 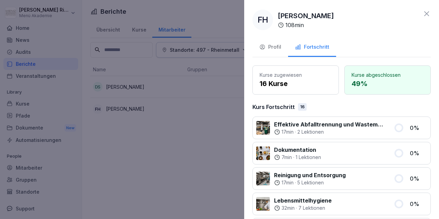 I want to click on p: 5 Lektionen, so click(x=310, y=183).